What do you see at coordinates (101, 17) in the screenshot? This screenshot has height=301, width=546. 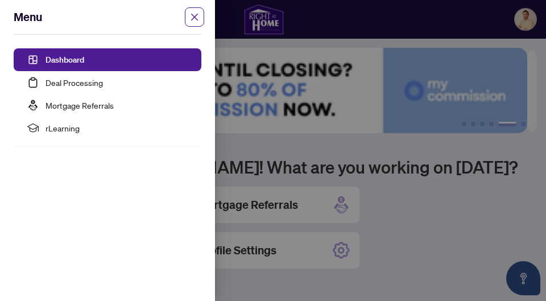 I see `div: Menu` at bounding box center [101, 17].